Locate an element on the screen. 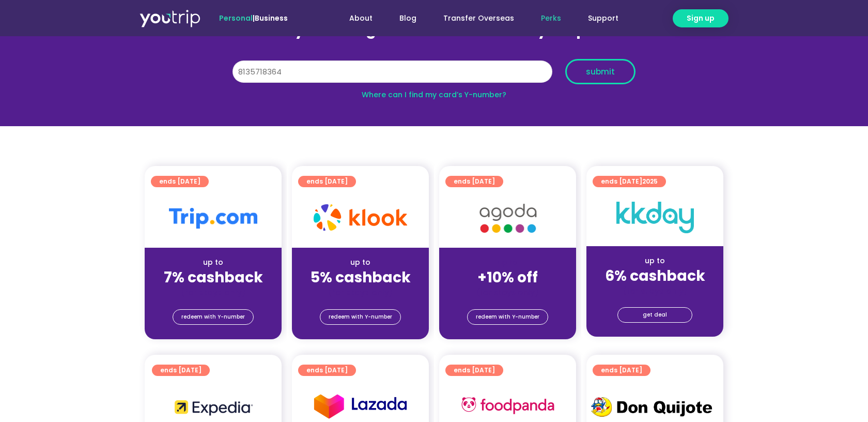  a: Perks is located at coordinates (551, 18).